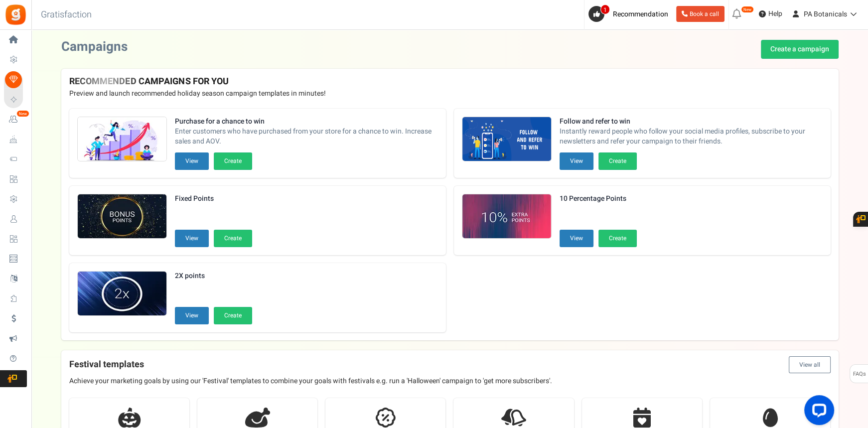 The width and height of the screenshot is (868, 428). What do you see at coordinates (859, 374) in the screenshot?
I see `span: FAQs` at bounding box center [859, 374].